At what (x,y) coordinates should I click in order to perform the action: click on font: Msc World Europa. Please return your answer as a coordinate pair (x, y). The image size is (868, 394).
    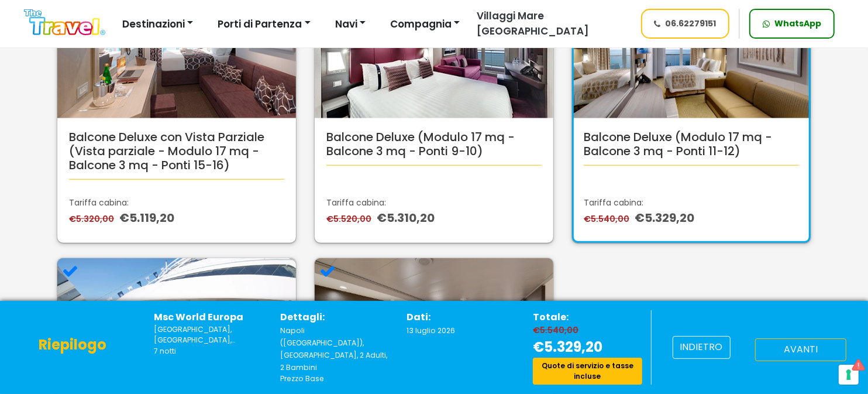
    Looking at the image, I should click on (198, 316).